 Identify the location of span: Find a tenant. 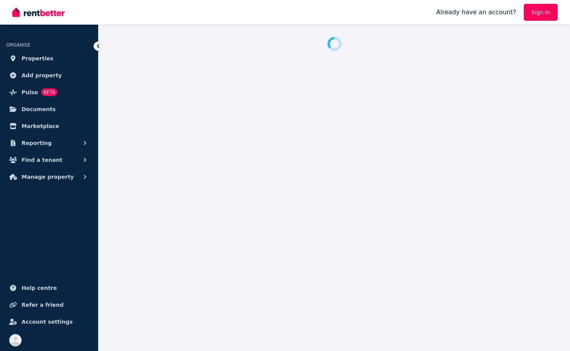
(42, 160).